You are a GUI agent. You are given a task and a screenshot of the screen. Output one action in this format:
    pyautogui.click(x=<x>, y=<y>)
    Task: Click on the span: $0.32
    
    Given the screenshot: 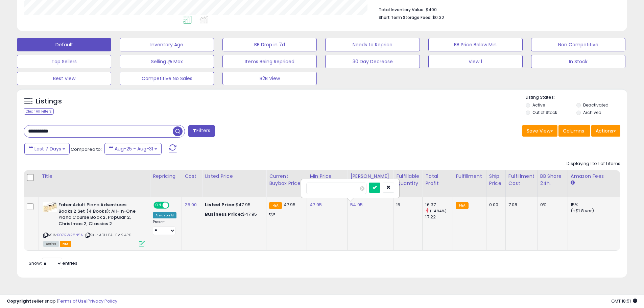 What is the action you would take?
    pyautogui.click(x=438, y=17)
    